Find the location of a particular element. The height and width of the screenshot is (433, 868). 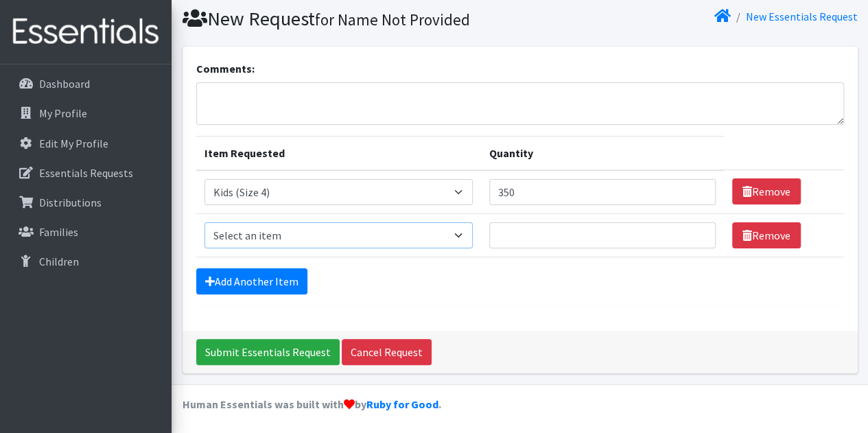

p: Edit My Profile is located at coordinates (73, 144).